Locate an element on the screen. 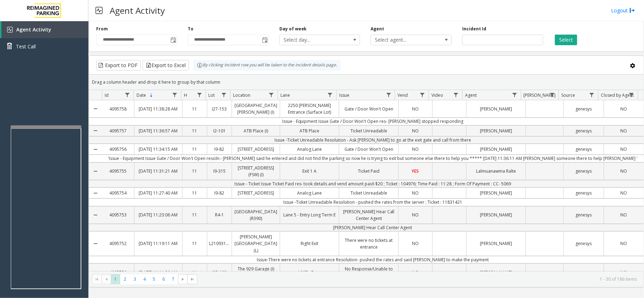  a: Video Filter Menu is located at coordinates (456, 94).